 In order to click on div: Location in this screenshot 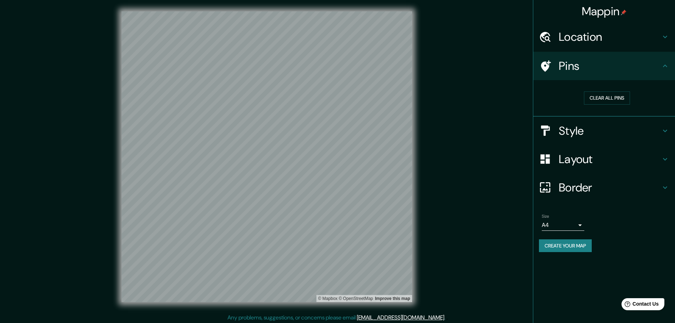, I will do `click(604, 37)`.